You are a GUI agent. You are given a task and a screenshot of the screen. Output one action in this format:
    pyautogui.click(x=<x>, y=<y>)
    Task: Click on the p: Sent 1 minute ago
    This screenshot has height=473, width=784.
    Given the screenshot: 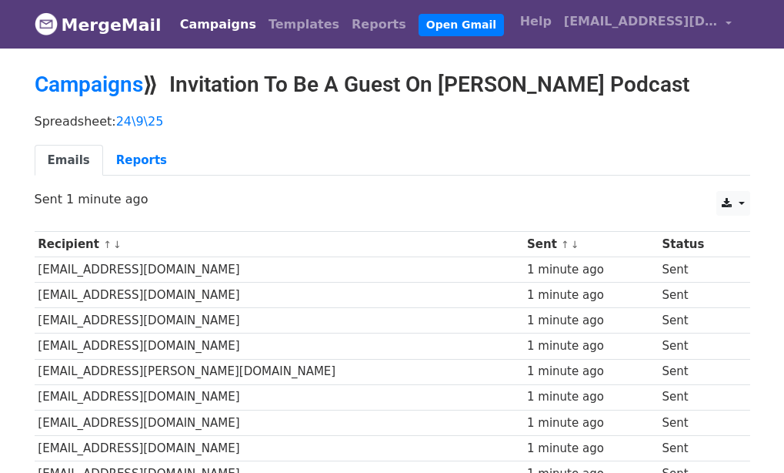 What is the action you would take?
    pyautogui.click(x=392, y=199)
    